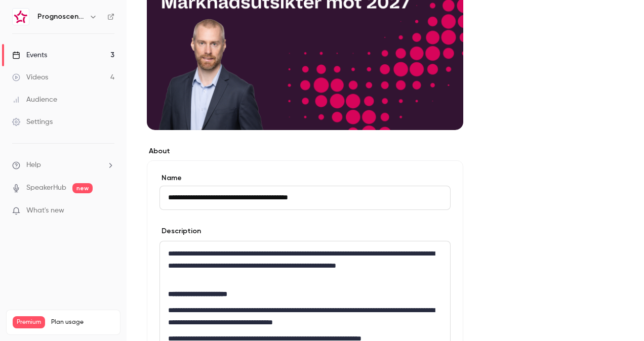 Image resolution: width=644 pixels, height=341 pixels. Describe the element at coordinates (29, 55) in the screenshot. I see `div: Events` at that location.